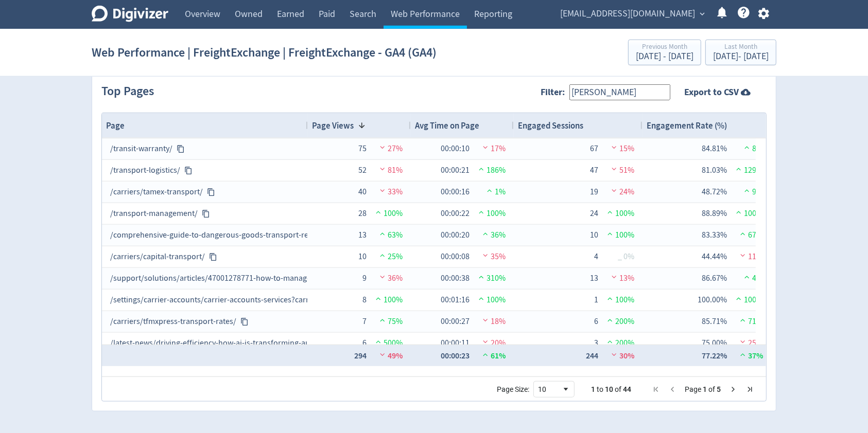  What do you see at coordinates (455, 257) in the screenshot?
I see `div: 00:00:08` at bounding box center [455, 257].